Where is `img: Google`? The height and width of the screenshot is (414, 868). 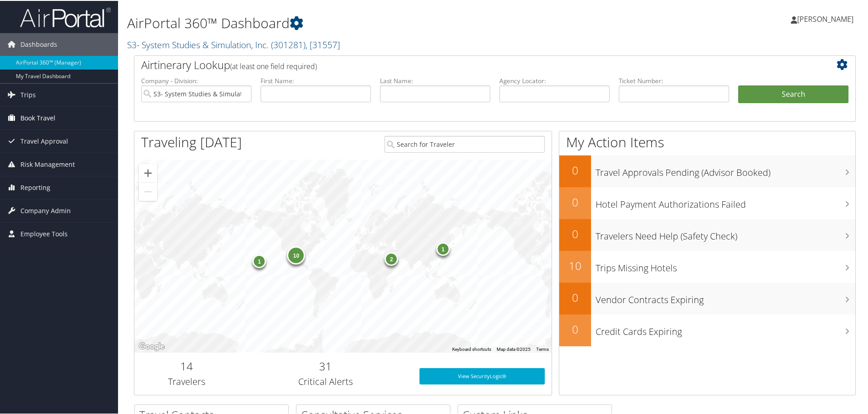
img: Google is located at coordinates (151, 346).